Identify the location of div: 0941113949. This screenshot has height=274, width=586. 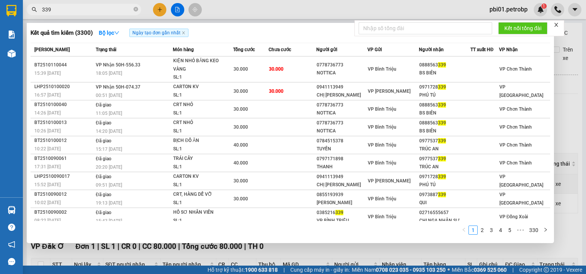
(342, 177).